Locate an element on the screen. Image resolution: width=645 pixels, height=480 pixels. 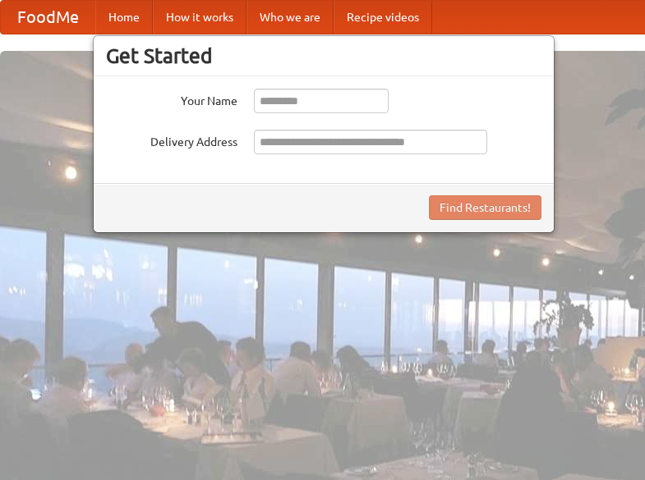
a: Recipe videos is located at coordinates (383, 17).